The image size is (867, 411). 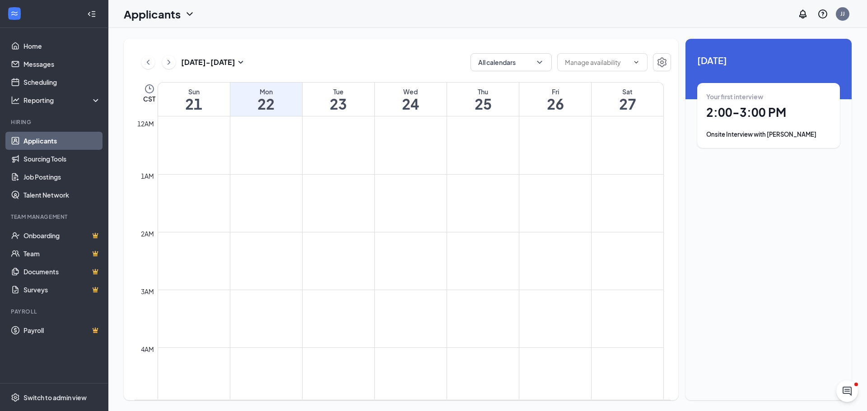 What do you see at coordinates (483, 104) in the screenshot?
I see `h1: 25` at bounding box center [483, 104].